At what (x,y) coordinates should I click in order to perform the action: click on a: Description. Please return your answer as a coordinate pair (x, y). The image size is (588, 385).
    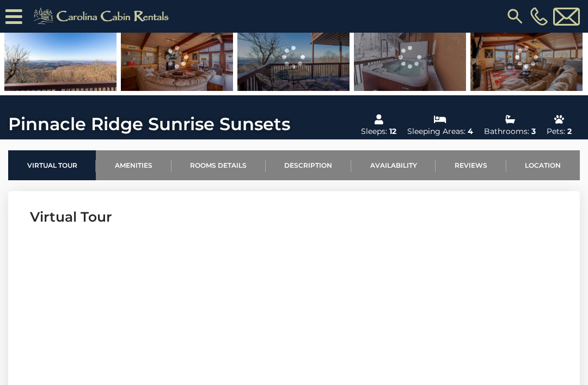
    Looking at the image, I should click on (309, 165).